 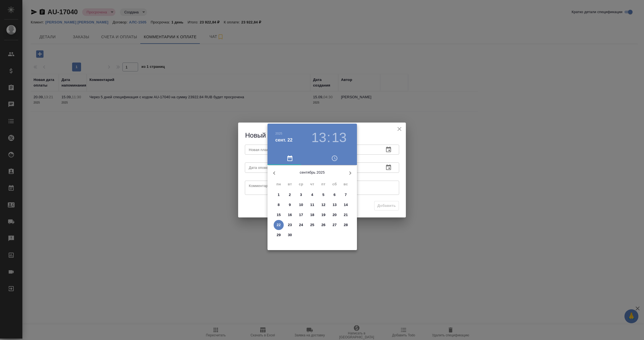 I want to click on p: 7, so click(x=345, y=195).